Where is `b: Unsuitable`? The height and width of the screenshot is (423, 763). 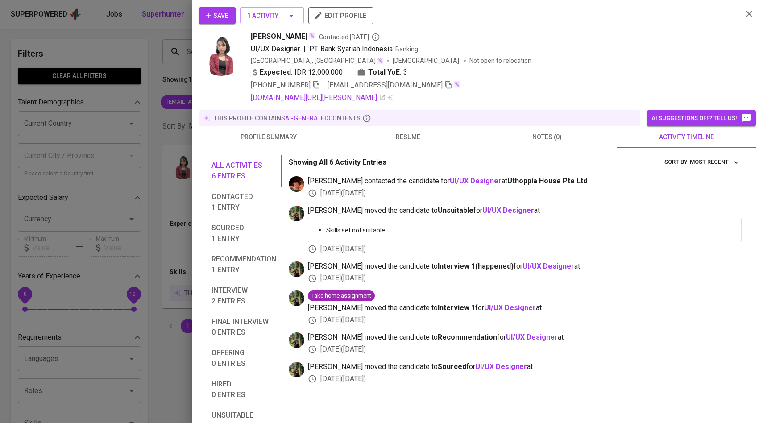 b: Unsuitable is located at coordinates (456, 210).